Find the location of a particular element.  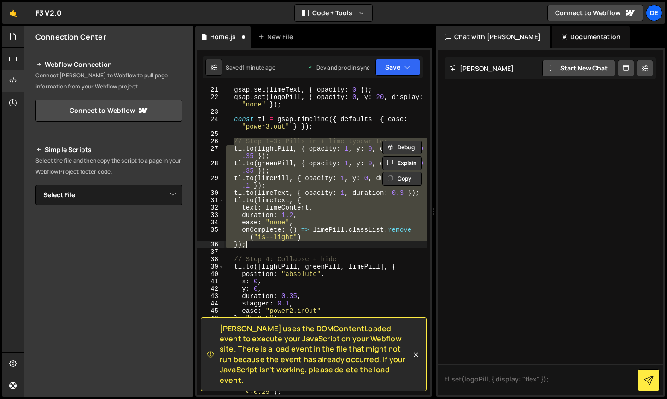

div: 1 minute ago is located at coordinates (259, 67).